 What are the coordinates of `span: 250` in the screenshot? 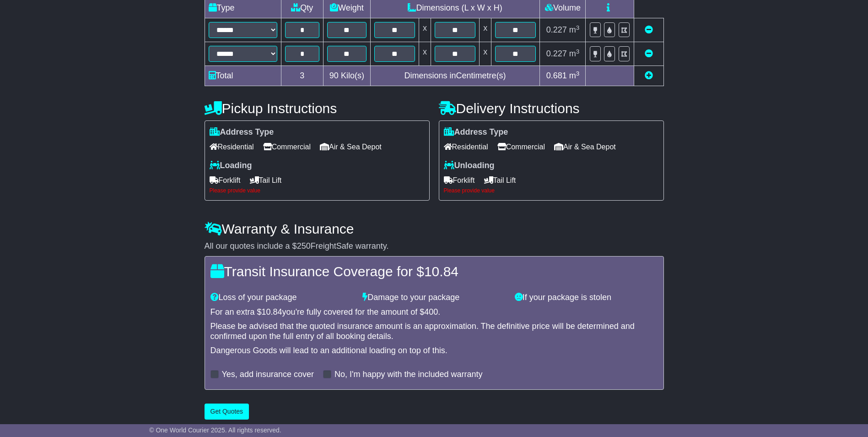 It's located at (304, 246).